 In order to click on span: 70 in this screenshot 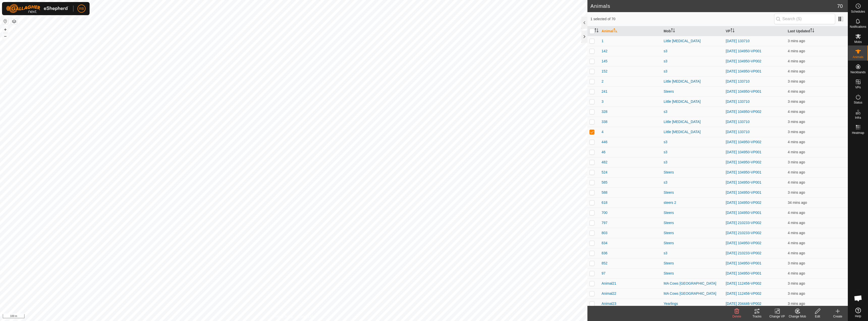, I will do `click(840, 6)`.